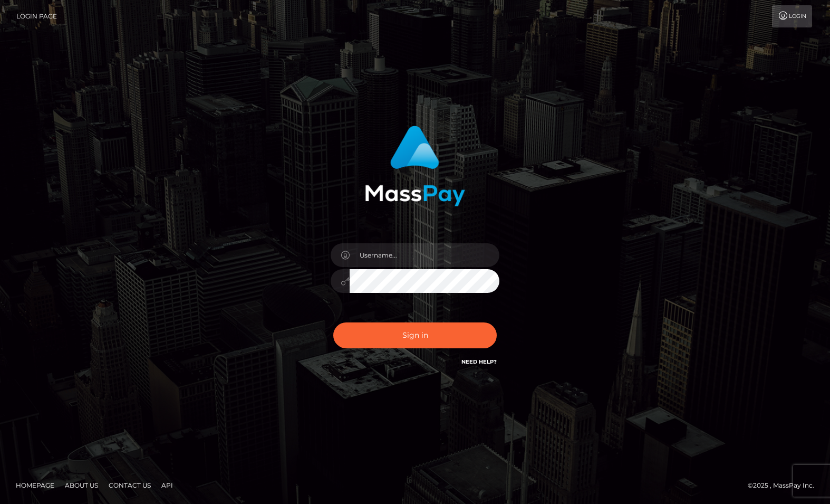 The height and width of the screenshot is (504, 830). What do you see at coordinates (81, 485) in the screenshot?
I see `a: About Us` at bounding box center [81, 485].